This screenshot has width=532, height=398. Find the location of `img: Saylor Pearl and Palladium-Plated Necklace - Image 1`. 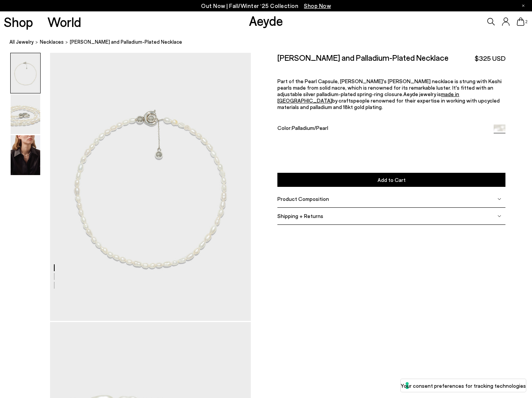

img: Saylor Pearl and Palladium-Plated Necklace - Image 1 is located at coordinates (26, 73).